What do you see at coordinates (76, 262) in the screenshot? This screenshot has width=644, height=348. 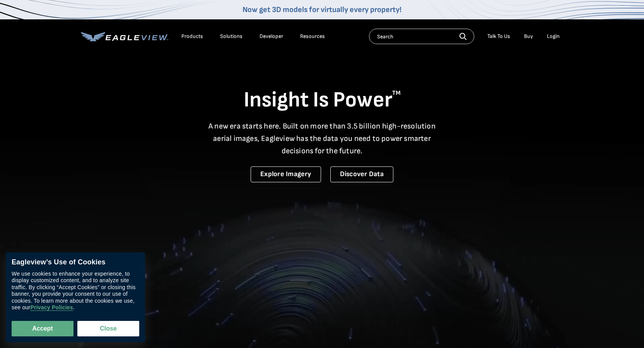 I see `div: Eagleview’s Use of Cookies` at bounding box center [76, 262].